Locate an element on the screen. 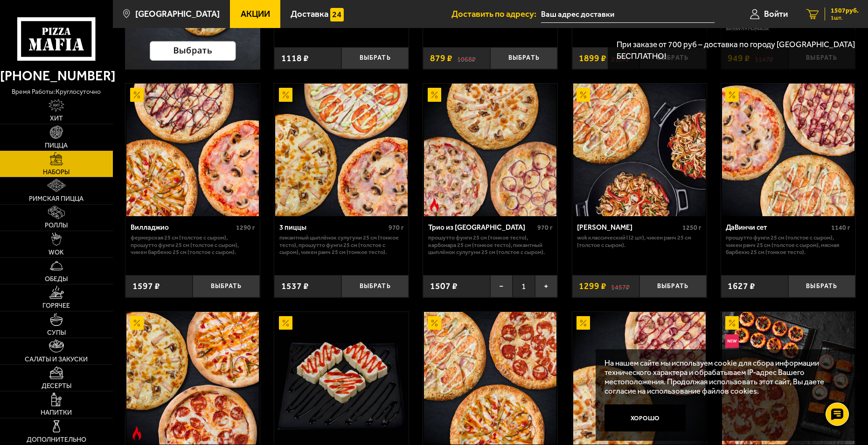  img: 3 пиццы is located at coordinates (342, 150).